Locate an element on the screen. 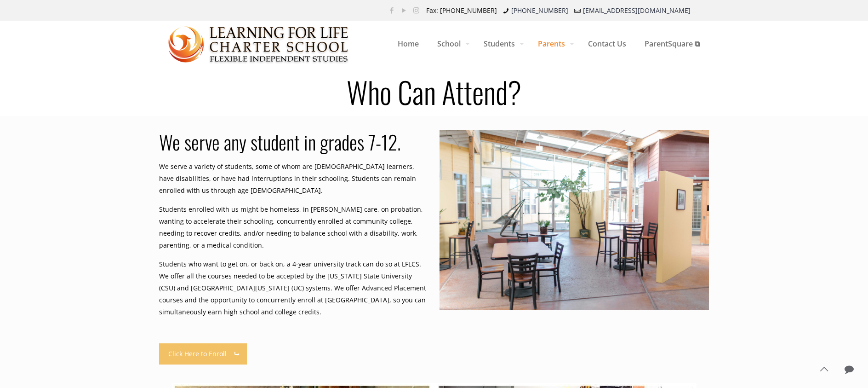  i: mail is located at coordinates (578, 10).